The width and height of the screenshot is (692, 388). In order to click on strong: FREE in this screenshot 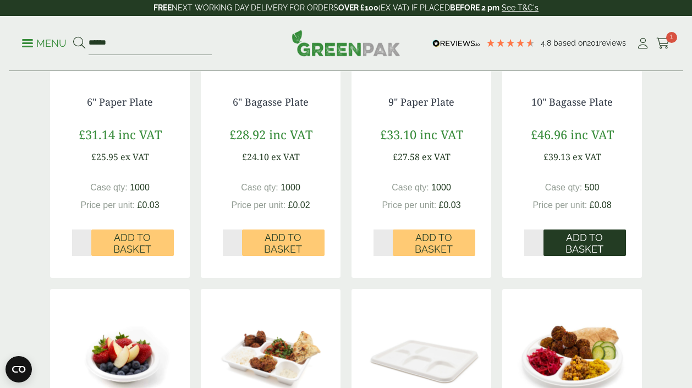, I will do `click(162, 8)`.